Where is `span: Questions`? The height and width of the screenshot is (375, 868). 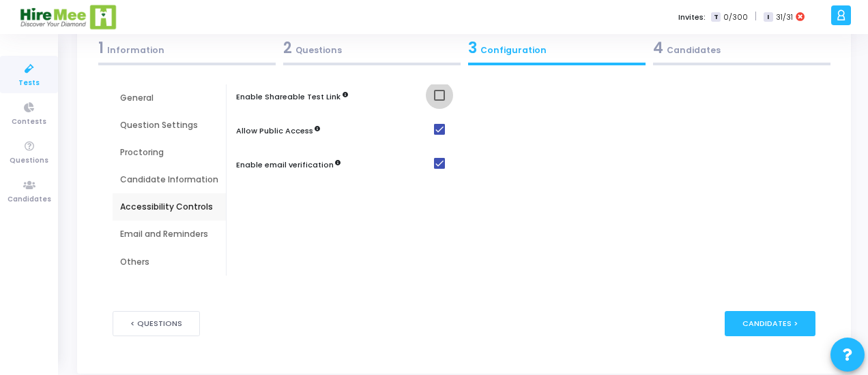 span: Questions is located at coordinates (29, 160).